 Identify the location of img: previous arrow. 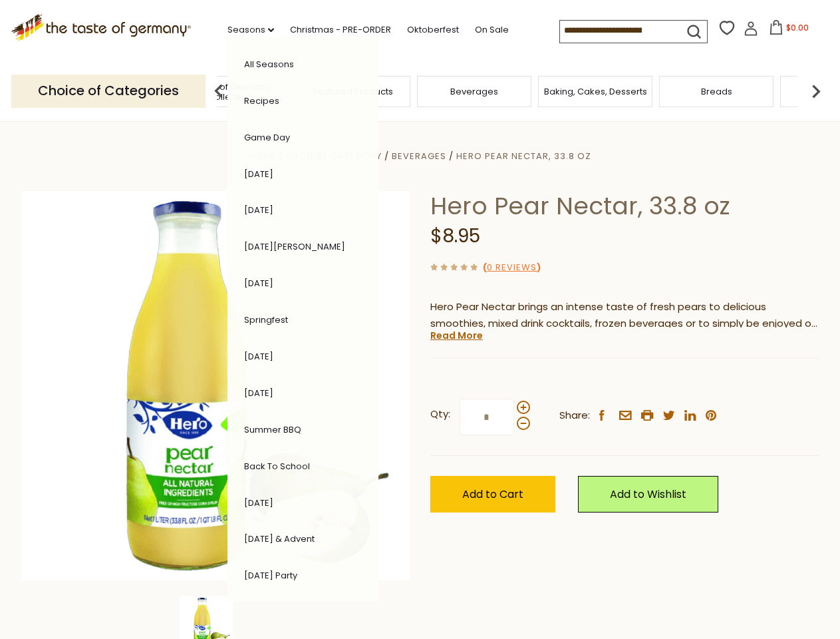
(219, 91).